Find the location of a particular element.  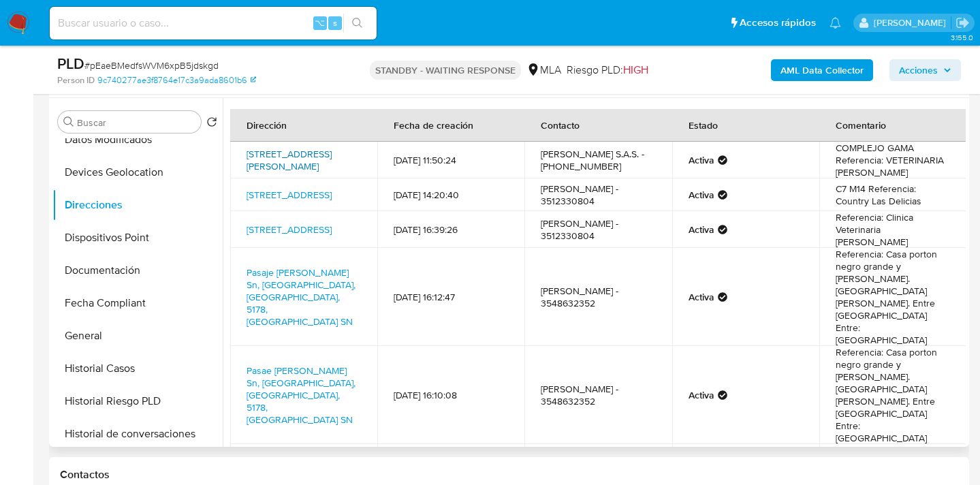

th: Dirección is located at coordinates (304, 125).